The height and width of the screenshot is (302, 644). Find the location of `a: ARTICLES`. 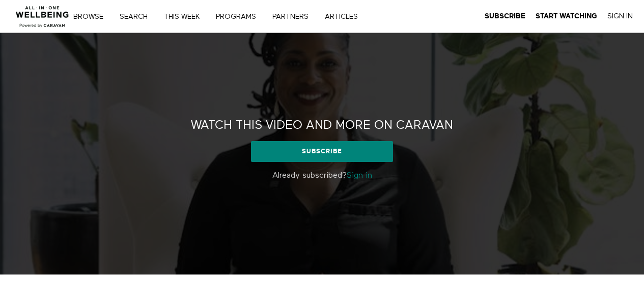

a: ARTICLES is located at coordinates (345, 17).